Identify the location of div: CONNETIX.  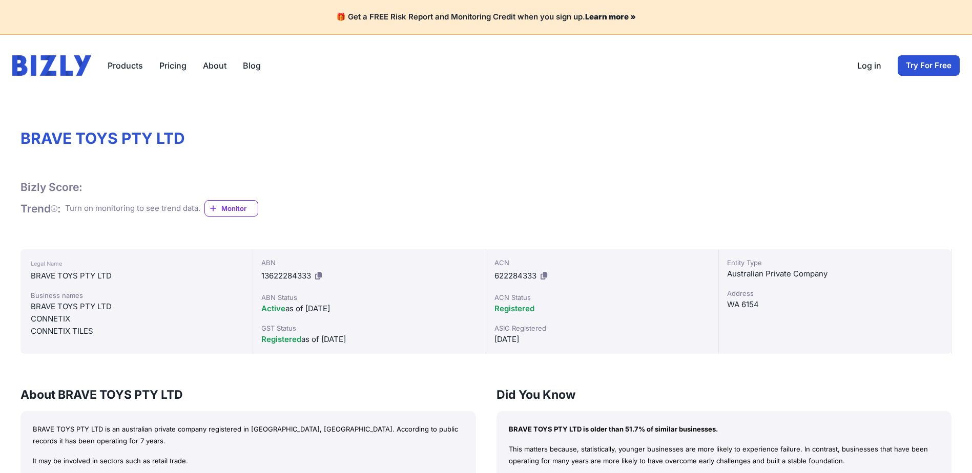
(136, 319).